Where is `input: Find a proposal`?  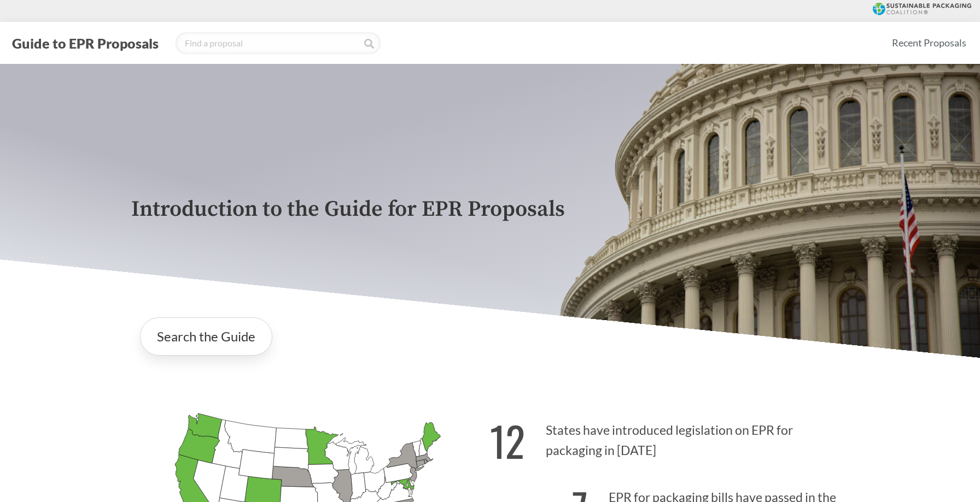
input: Find a proposal is located at coordinates (277, 43).